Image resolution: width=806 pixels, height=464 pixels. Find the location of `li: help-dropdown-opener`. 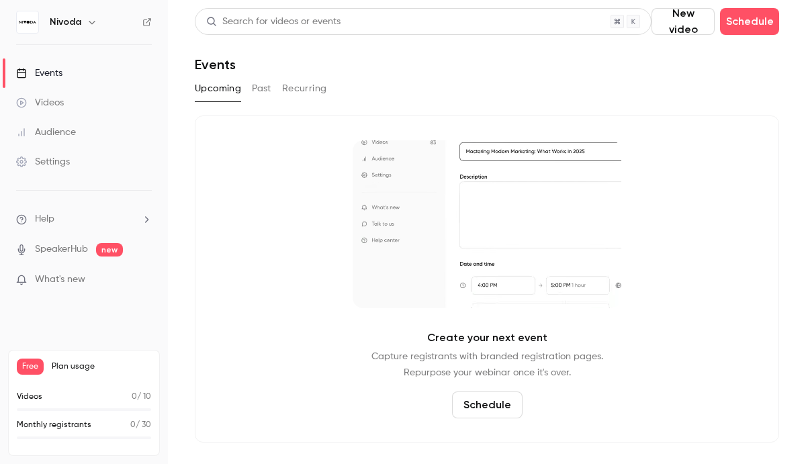

li: help-dropdown-opener is located at coordinates (84, 219).